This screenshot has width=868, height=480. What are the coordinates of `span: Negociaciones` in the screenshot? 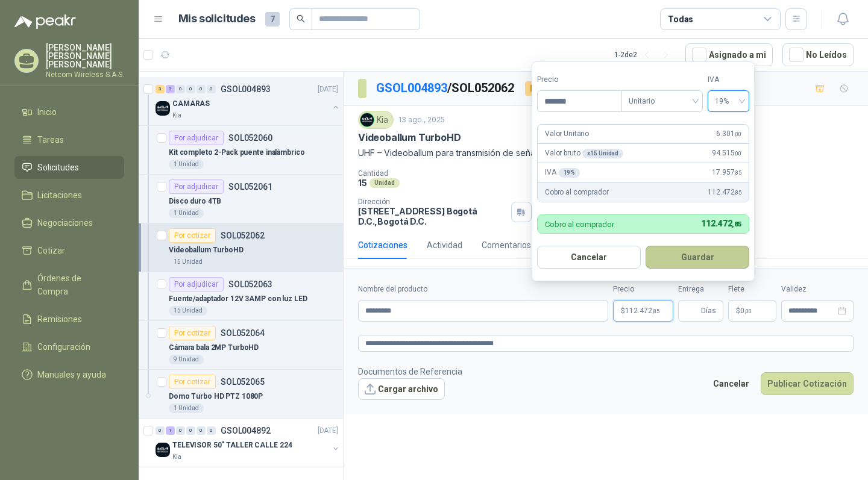 It's located at (65, 223).